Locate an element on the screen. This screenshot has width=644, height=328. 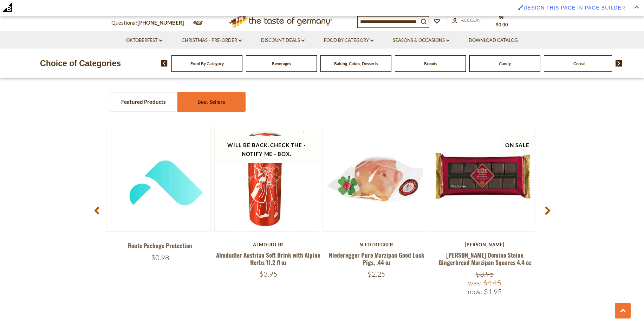
a: Oktoberfest is located at coordinates (144, 41).